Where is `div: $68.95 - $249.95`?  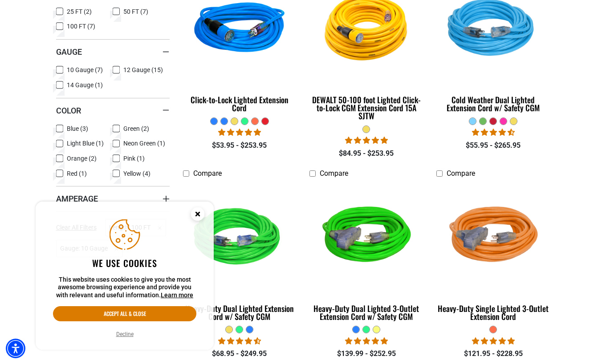
div: $68.95 - $249.95 is located at coordinates (239, 354).